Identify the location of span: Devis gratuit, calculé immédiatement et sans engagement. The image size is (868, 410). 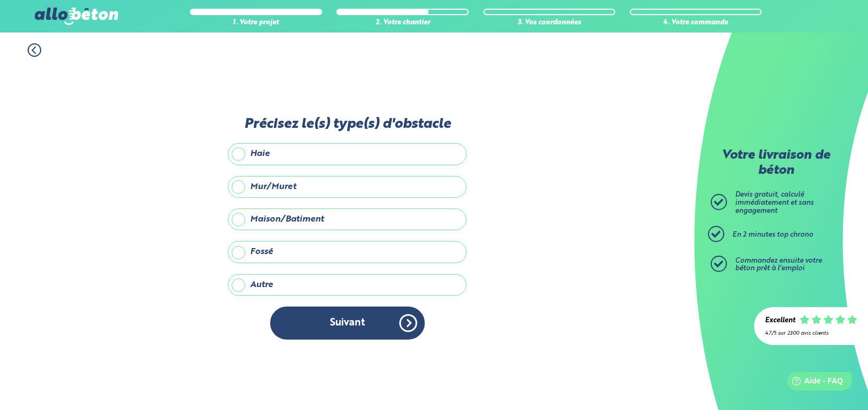
(774, 202).